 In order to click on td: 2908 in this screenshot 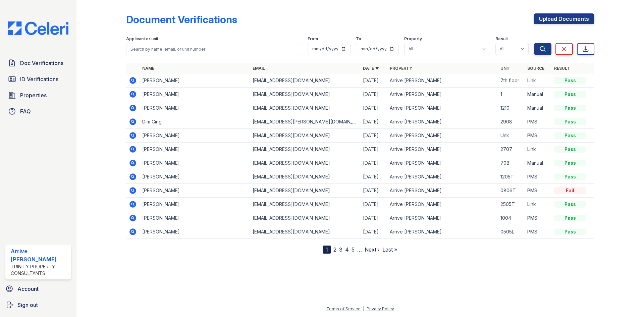, I will do `click(511, 122)`.